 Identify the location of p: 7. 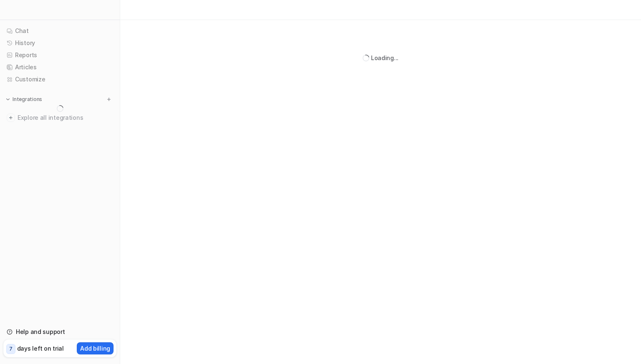
(11, 349).